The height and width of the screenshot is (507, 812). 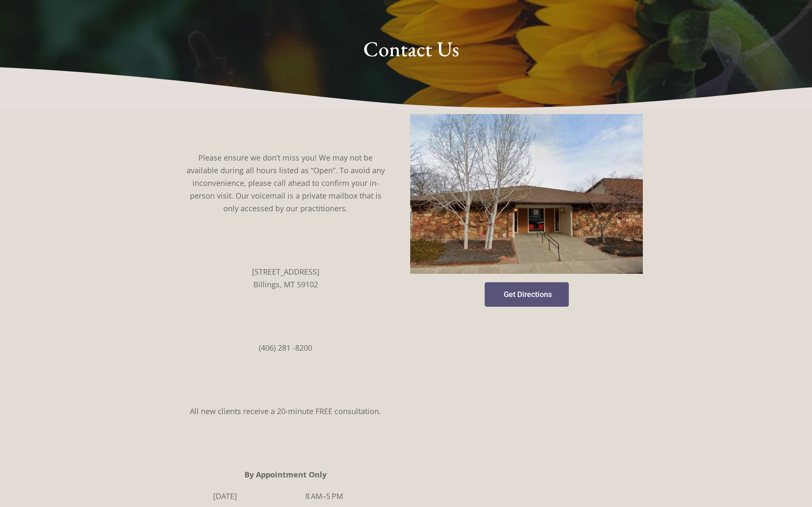 What do you see at coordinates (527, 194) in the screenshot?
I see `img: Exterior of Advance Wellness Clinic in Billings, Montana` at bounding box center [527, 194].